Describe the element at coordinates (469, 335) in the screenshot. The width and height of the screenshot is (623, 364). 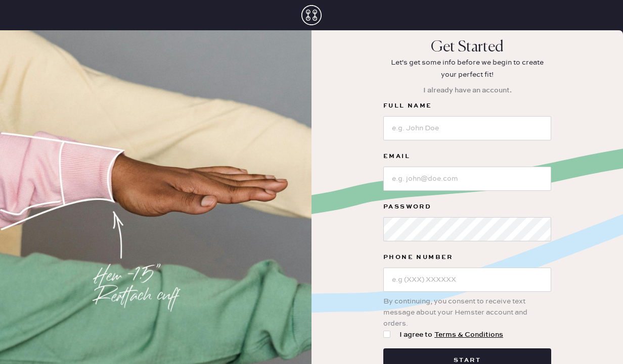
I see `a: Terms & Conditions` at that location.